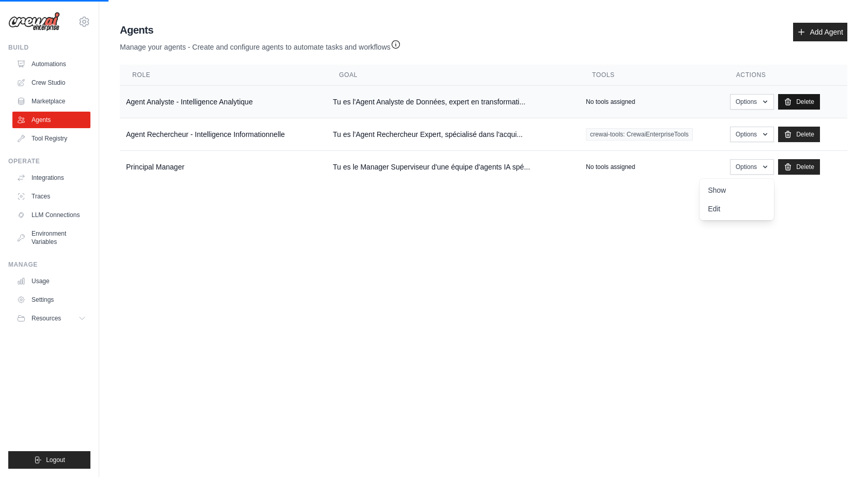 This screenshot has height=477, width=868. I want to click on button: Logout, so click(49, 459).